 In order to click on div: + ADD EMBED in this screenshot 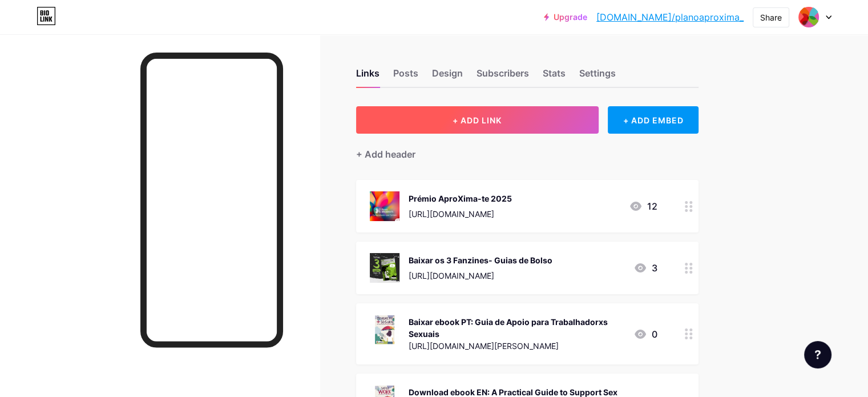, I will do `click(654, 120)`.